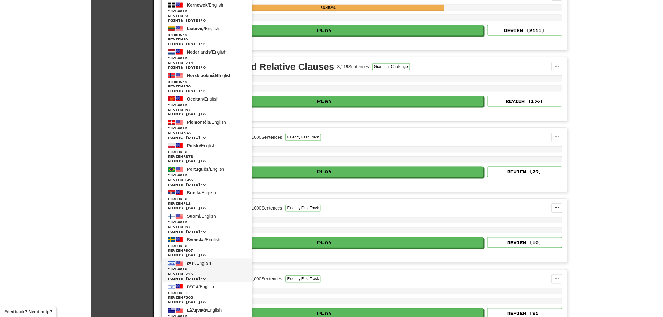 Image resolution: width=663 pixels, height=317 pixels. I want to click on button: Review (2111), so click(524, 30).